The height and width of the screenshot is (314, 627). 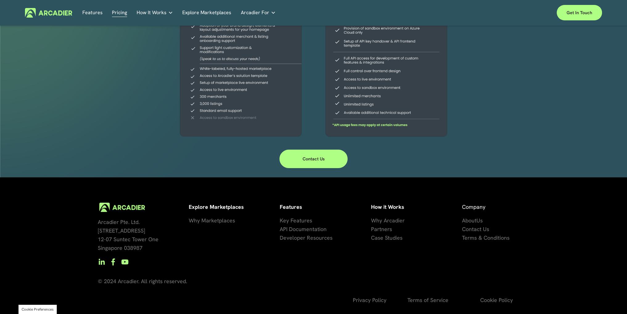 What do you see at coordinates (102, 262) in the screenshot?
I see `a: LinkedIn` at bounding box center [102, 262].